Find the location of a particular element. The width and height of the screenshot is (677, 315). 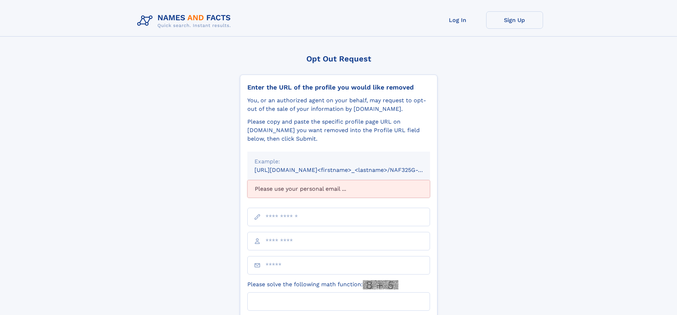

label: Please solve the following math function: is located at coordinates (323, 285).